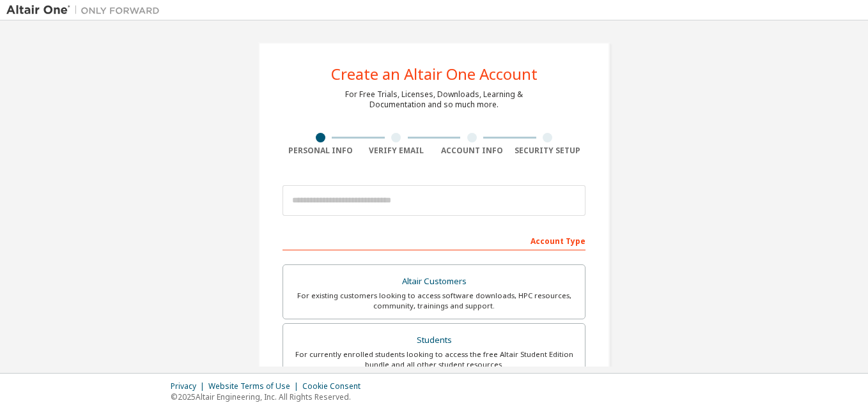 This screenshot has height=410, width=868. What do you see at coordinates (255, 386) in the screenshot?
I see `div: Website Terms of Use` at bounding box center [255, 386].